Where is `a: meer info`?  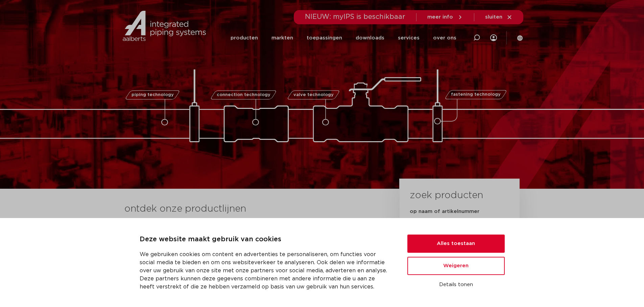
a: meer info is located at coordinates (445, 17).